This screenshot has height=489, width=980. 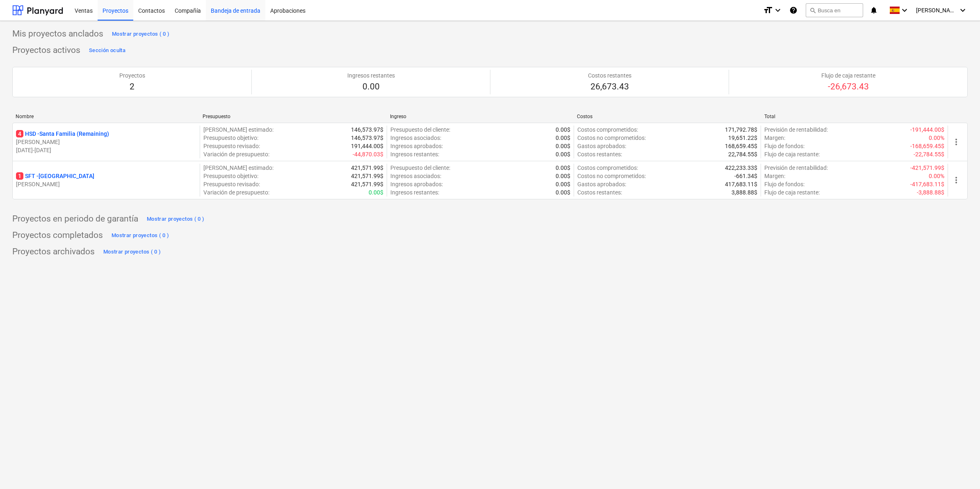 What do you see at coordinates (293, 117) in the screenshot?
I see `div: Presupuesto` at bounding box center [293, 117].